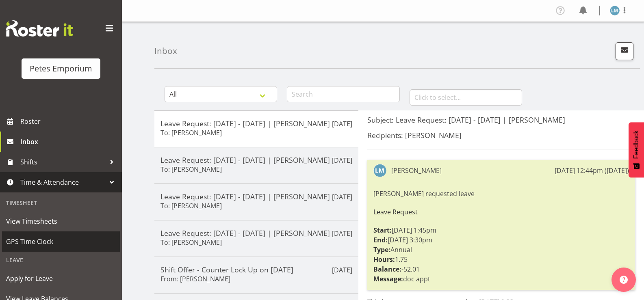  I want to click on input: Search, so click(343, 94).